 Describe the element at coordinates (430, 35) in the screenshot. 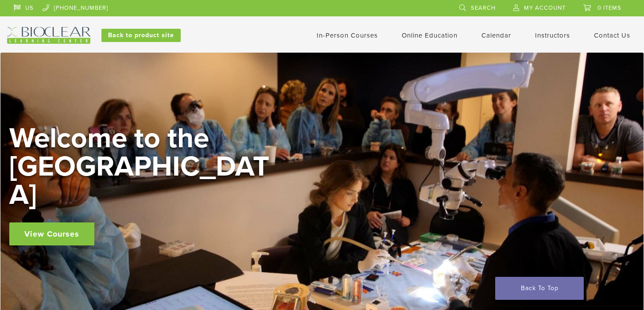

I see `a: Online Education` at that location.